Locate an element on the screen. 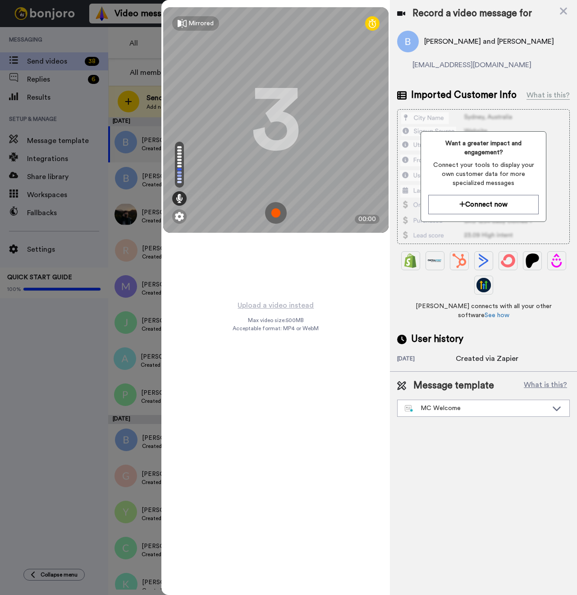 The image size is (577, 595). img: ic_gear.svg is located at coordinates (180, 217).